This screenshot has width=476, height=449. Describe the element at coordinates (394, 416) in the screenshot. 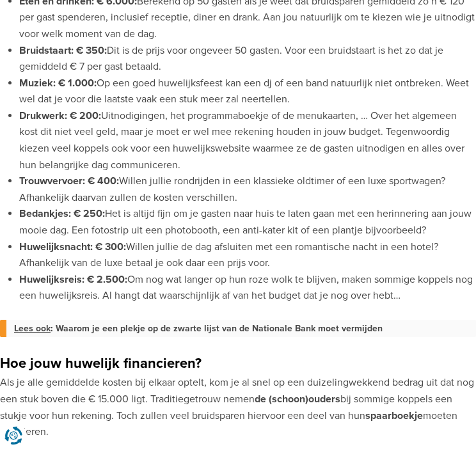

I see `strong: spaarboekje` at that location.